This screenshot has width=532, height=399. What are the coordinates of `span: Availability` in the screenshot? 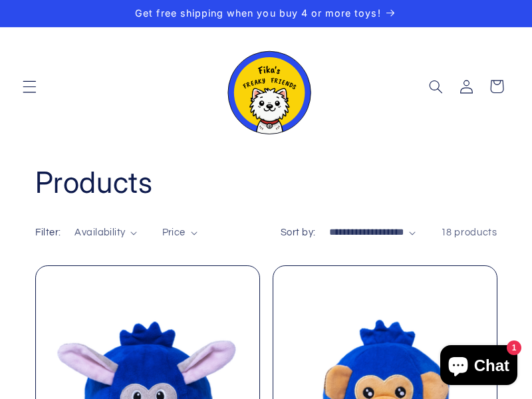 It's located at (100, 232).